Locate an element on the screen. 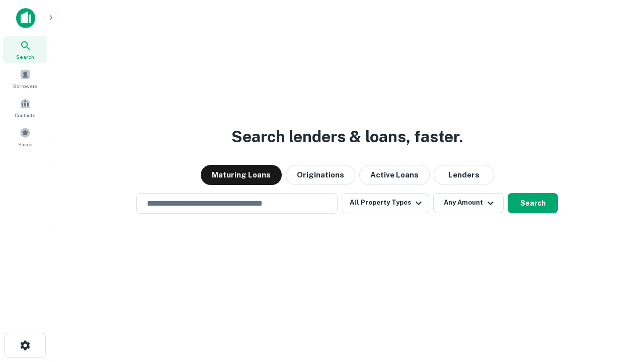 The height and width of the screenshot is (362, 644). a: Saved is located at coordinates (25, 136).